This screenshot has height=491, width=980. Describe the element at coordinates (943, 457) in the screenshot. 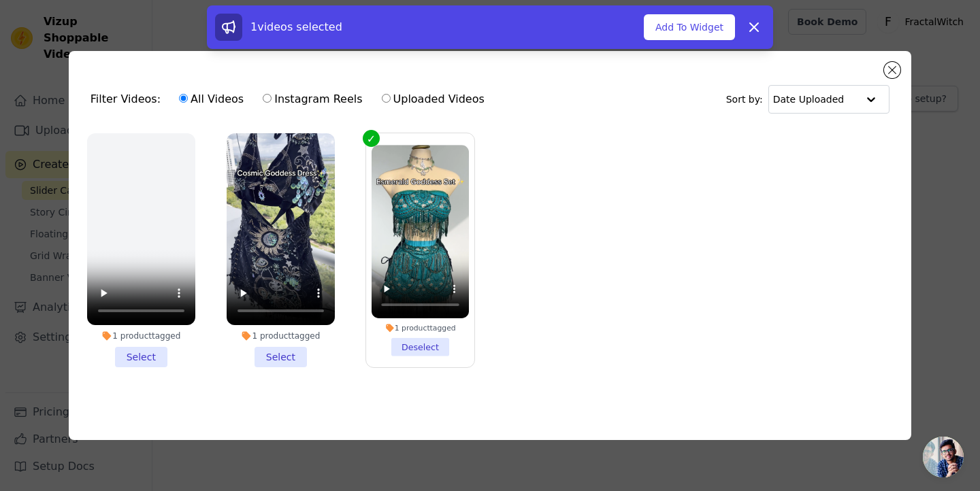

I see `div: Chat abierto` at that location.